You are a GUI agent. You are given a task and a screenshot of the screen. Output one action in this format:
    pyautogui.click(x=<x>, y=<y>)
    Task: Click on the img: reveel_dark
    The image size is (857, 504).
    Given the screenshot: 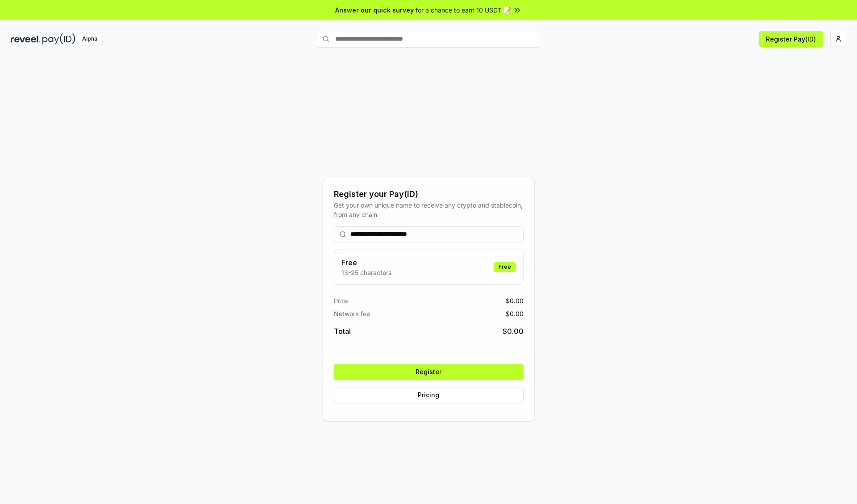 What is the action you would take?
    pyautogui.click(x=25, y=38)
    